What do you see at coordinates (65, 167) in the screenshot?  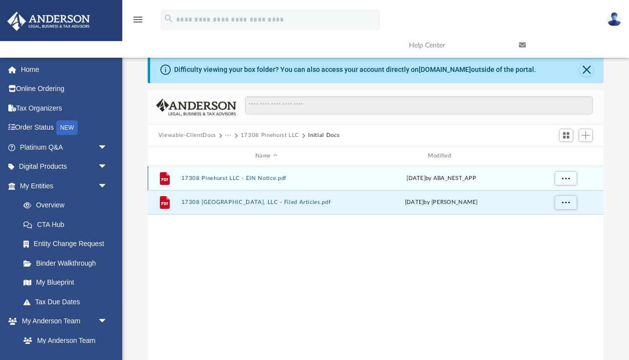 I see `a: Digital Productsarrow_drop_down` at bounding box center [65, 167].